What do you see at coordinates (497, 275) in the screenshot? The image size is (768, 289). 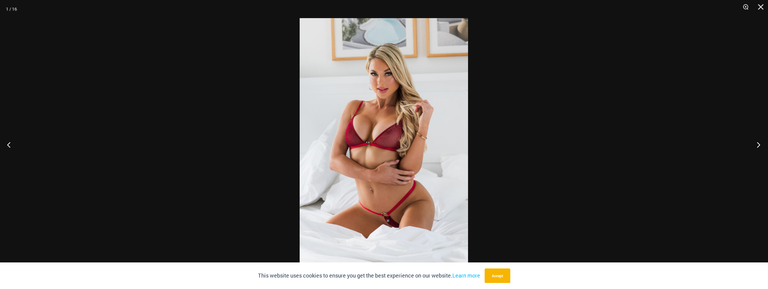 I see `button: Accept` at bounding box center [497, 275].